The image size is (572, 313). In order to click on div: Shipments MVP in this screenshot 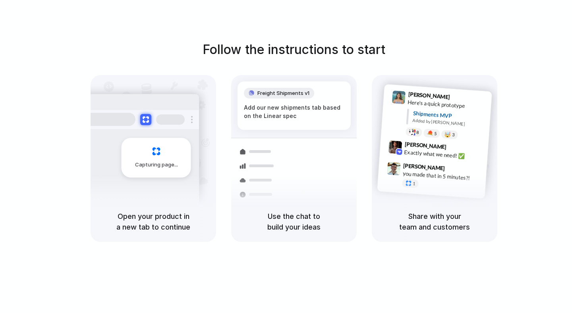, I will do `click(449, 115)`.